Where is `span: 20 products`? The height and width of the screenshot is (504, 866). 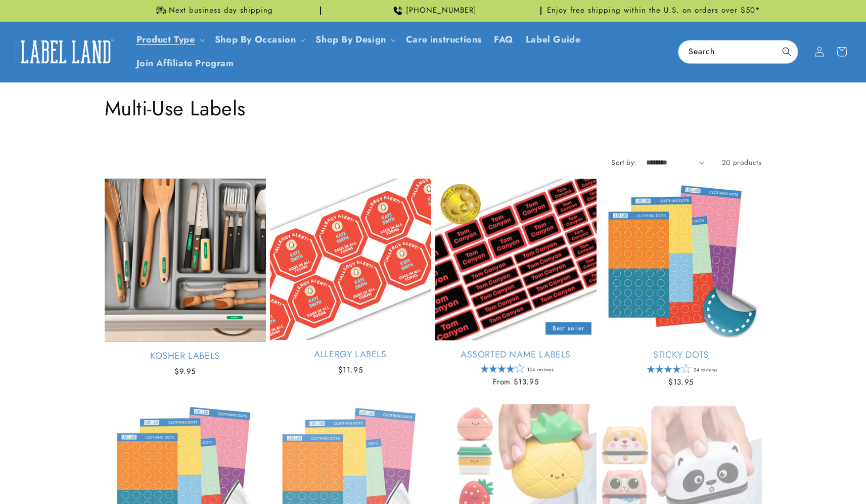
span: 20 products is located at coordinates (742, 162).